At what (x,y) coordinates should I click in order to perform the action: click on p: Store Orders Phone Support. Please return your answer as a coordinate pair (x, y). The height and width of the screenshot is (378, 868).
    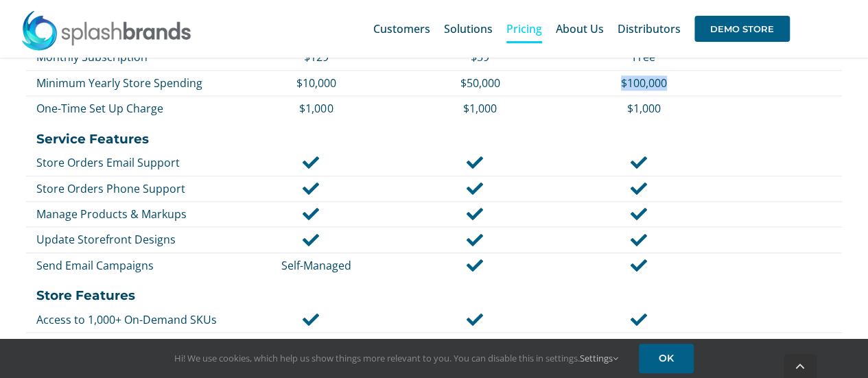
    Looking at the image, I should click on (132, 189).